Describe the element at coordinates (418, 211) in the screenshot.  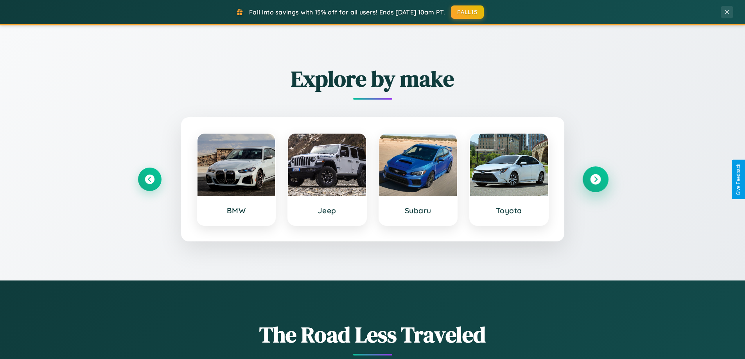
I see `h3: Subaru` at that location.